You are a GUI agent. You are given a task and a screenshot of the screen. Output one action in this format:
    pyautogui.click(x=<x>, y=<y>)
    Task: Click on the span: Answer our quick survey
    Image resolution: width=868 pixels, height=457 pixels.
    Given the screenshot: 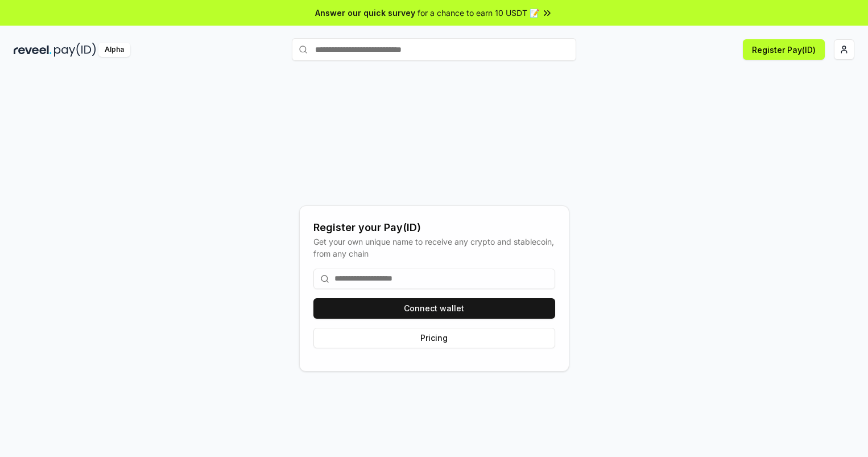 What is the action you would take?
    pyautogui.click(x=366, y=13)
    